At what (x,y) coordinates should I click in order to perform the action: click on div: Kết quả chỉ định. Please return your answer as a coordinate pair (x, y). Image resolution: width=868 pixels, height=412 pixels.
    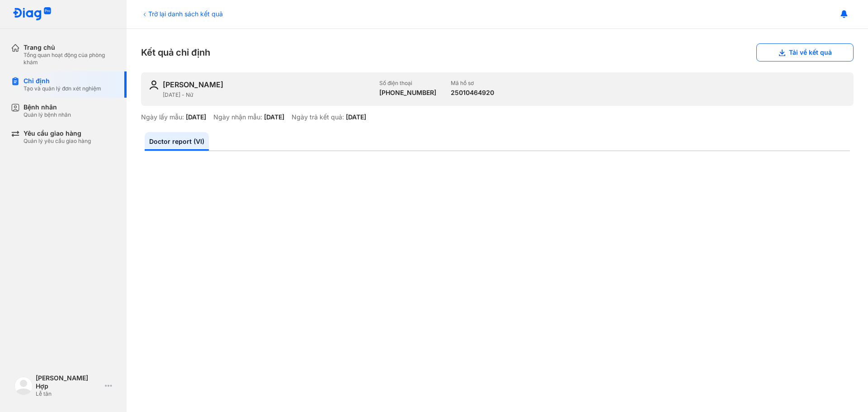
    Looking at the image, I should click on (498, 52).